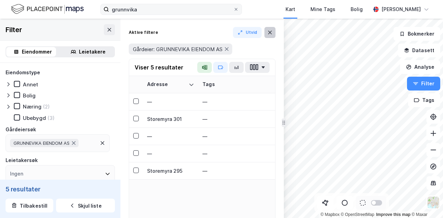 The height and width of the screenshot is (218, 443). I want to click on div: Storemyra 301, so click(170, 119).